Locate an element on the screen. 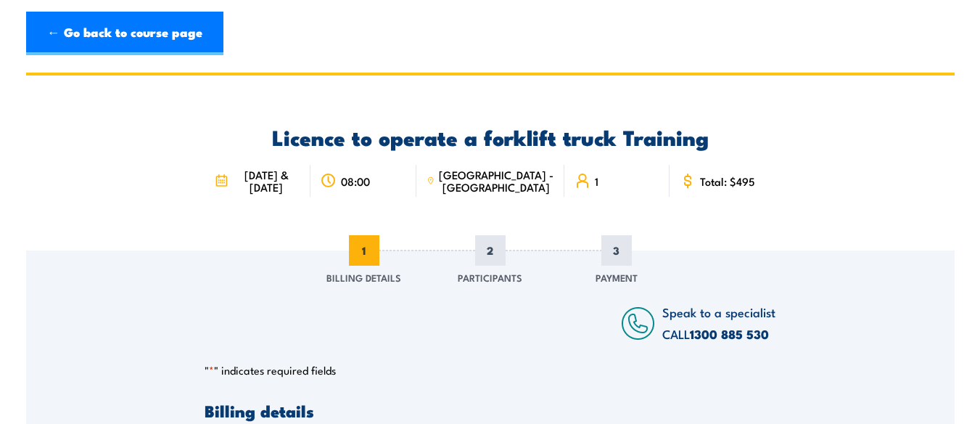  span: Billing Details is located at coordinates (364, 278).